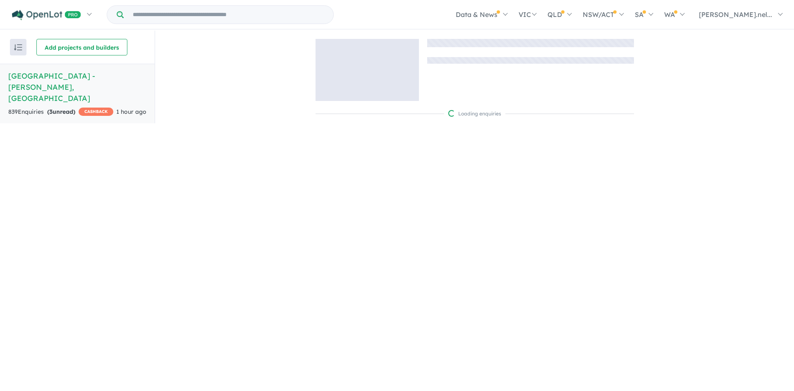 This screenshot has width=794, height=391. What do you see at coordinates (131, 112) in the screenshot?
I see `span: 1 hour ago` at bounding box center [131, 112].